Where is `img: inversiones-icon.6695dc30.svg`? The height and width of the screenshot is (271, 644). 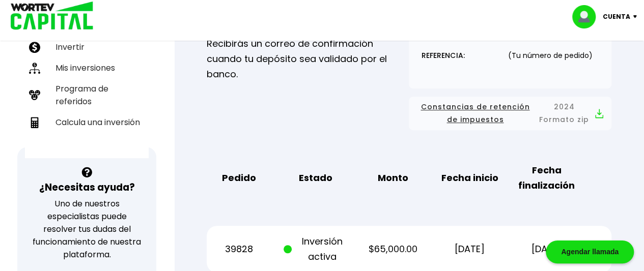 img: inversiones-icon.6695dc30.svg is located at coordinates (34, 68).